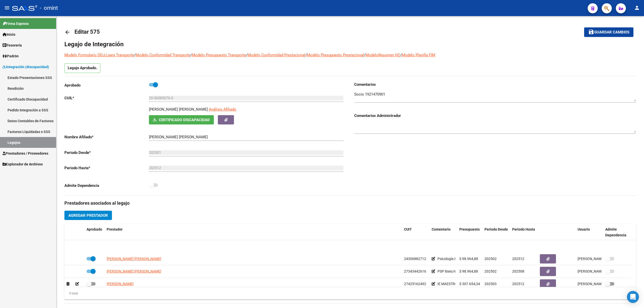 The width and height of the screenshot is (644, 308). I want to click on button: Guardar cambios, so click(609, 32).